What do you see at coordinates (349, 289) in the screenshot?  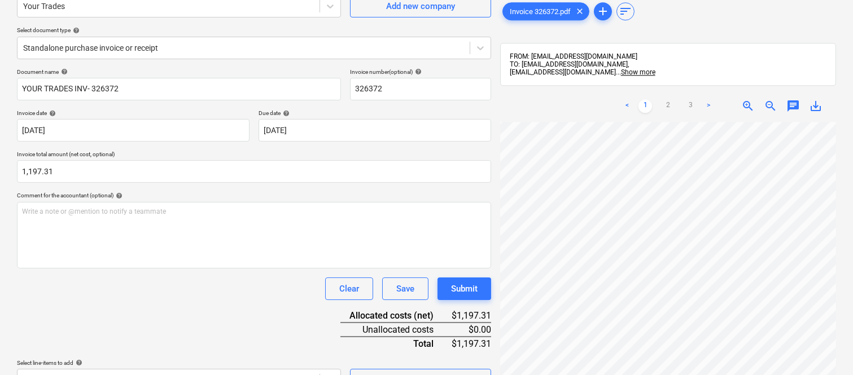 I see `button: Clear` at bounding box center [349, 289].